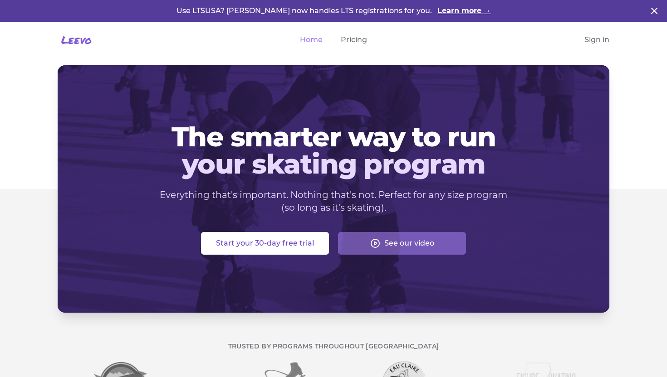  What do you see at coordinates (464, 11) in the screenshot?
I see `a: Learn more` at bounding box center [464, 11].